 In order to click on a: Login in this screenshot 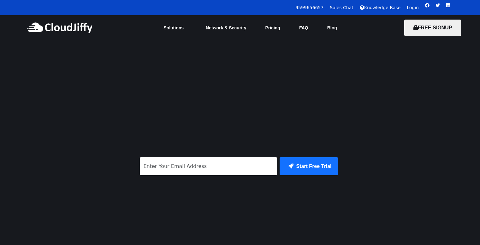, I will do `click(413, 8)`.